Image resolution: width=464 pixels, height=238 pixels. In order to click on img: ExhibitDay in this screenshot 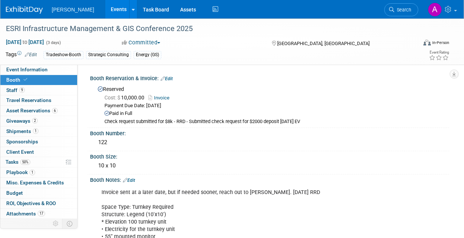, I will do `click(24, 10)`.